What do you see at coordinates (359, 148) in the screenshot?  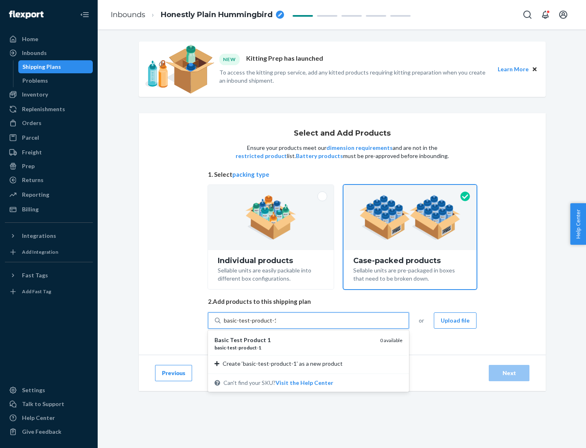 I see `button: dimension requirements` at bounding box center [359, 148].